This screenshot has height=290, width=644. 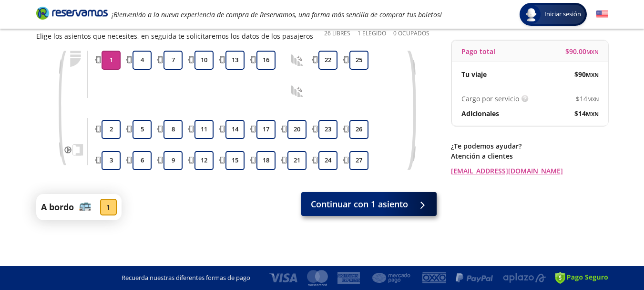 I want to click on button: Continuar con 1 asiento, so click(x=369, y=204).